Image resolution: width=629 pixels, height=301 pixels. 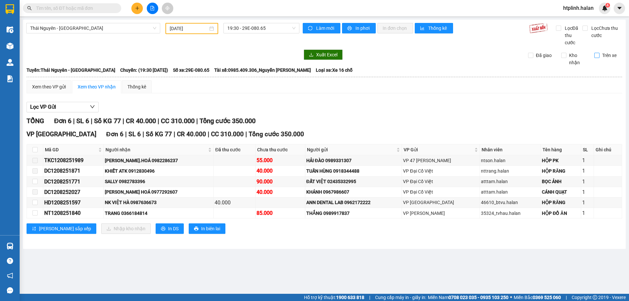 What do you see at coordinates (159, 202) in the screenshot?
I see `div: NK VIỆT HÀ 0987636673` at bounding box center [159, 202].